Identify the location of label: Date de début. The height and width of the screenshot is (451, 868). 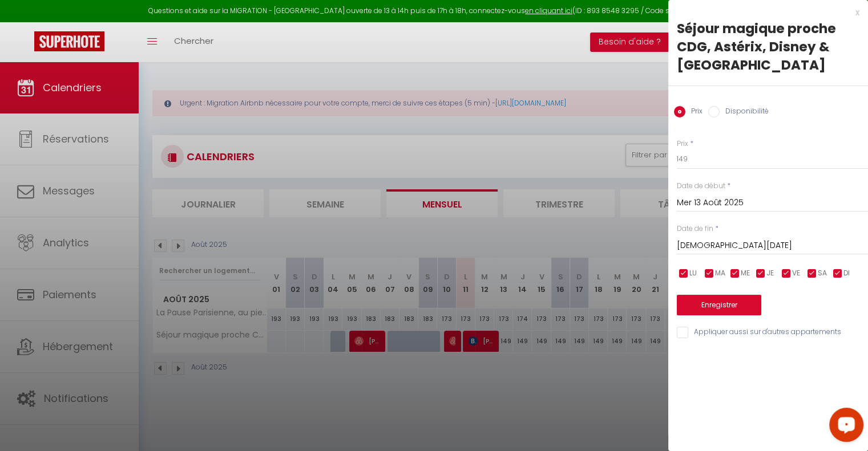
(700, 186).